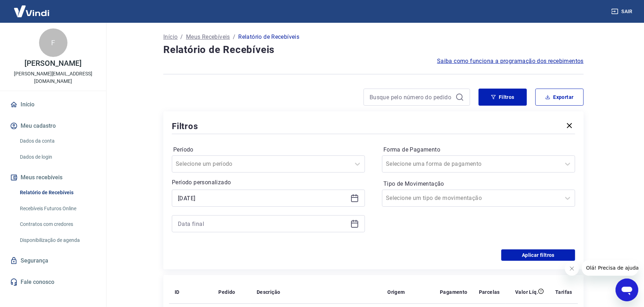 The height and width of the screenshot is (307, 644). I want to click on p: Pedido, so click(227, 292).